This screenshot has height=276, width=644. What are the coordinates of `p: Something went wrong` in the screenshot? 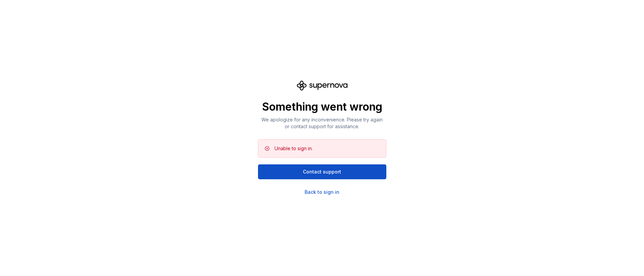 It's located at (322, 107).